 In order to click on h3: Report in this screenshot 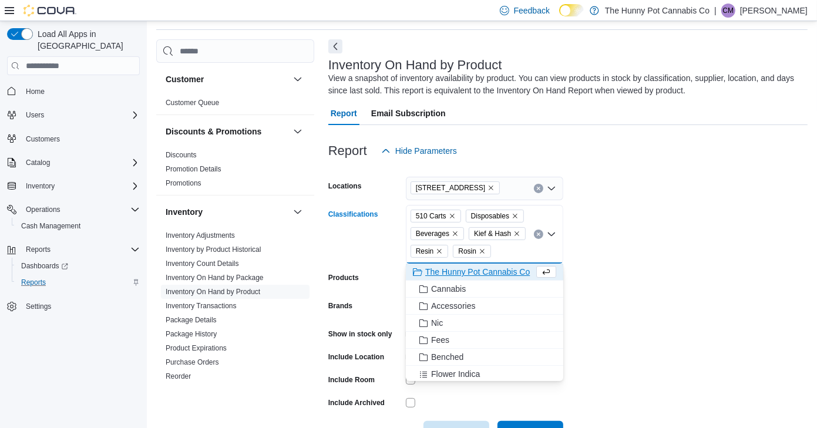, I will do `click(348, 151)`.